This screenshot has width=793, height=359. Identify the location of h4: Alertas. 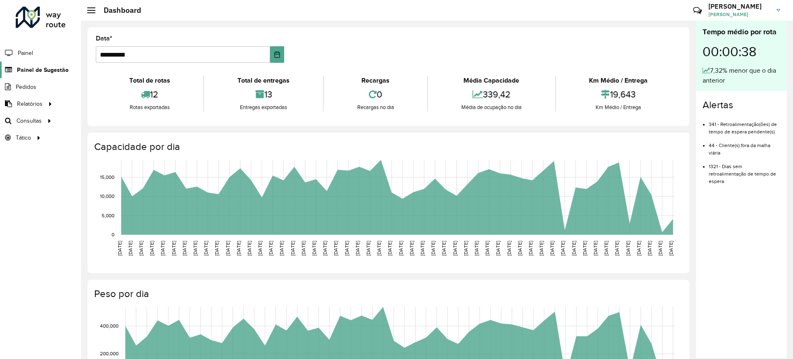
(741, 105).